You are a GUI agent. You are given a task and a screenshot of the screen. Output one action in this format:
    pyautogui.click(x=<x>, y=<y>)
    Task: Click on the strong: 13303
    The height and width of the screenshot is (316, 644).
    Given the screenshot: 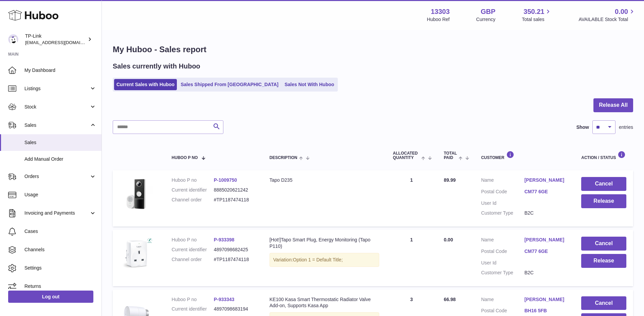 What is the action you would take?
    pyautogui.click(x=440, y=12)
    